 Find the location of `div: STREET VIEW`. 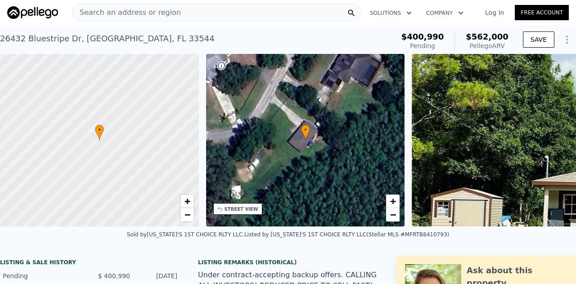

div: STREET VIEW is located at coordinates (241, 209).